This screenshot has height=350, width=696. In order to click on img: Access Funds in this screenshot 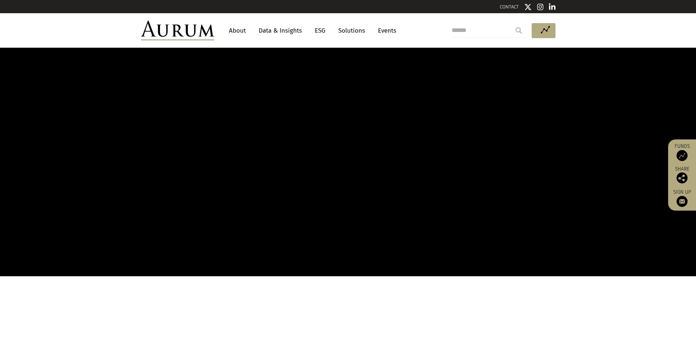, I will do `click(682, 156)`.